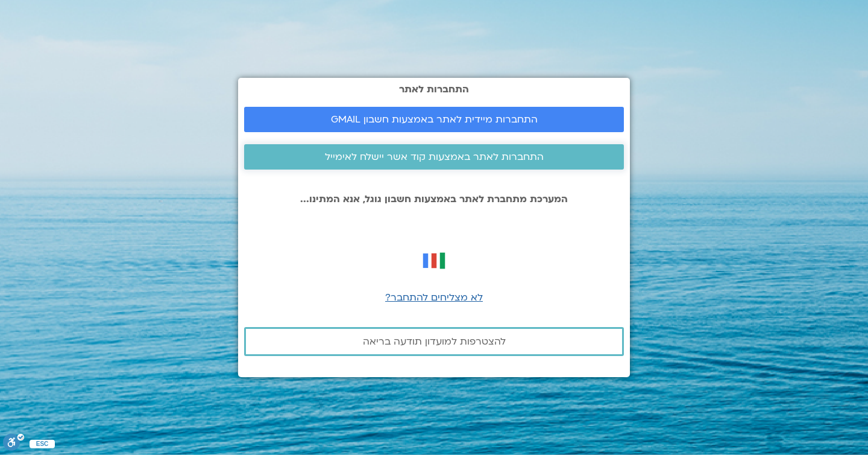  I want to click on span: להצטרפות למועדון תודעה בריאה, so click(434, 342).